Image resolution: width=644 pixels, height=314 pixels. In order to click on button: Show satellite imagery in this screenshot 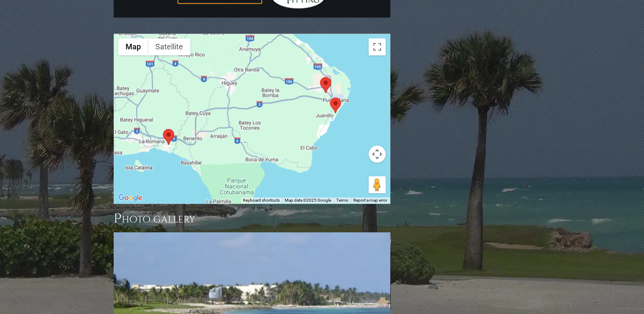, I will do `click(169, 47)`.